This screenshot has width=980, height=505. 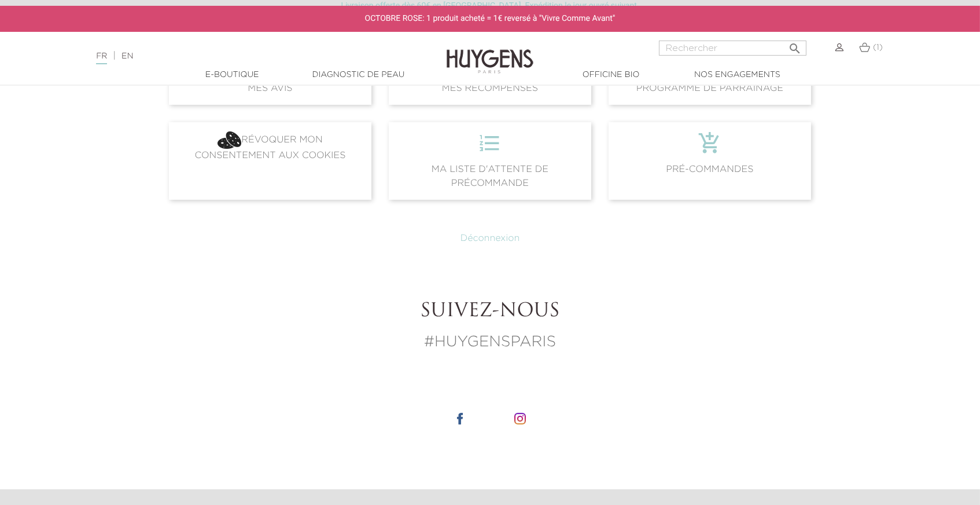 I want to click on a: EN, so click(x=127, y=56).